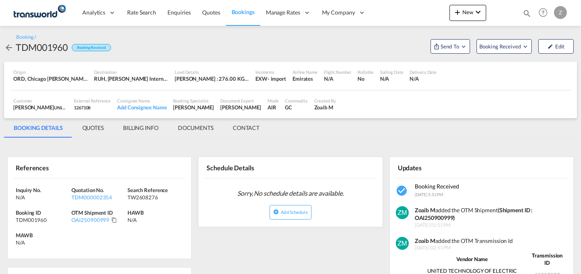  Describe the element at coordinates (437, 167) in the screenshot. I see `div: Updates` at that location.